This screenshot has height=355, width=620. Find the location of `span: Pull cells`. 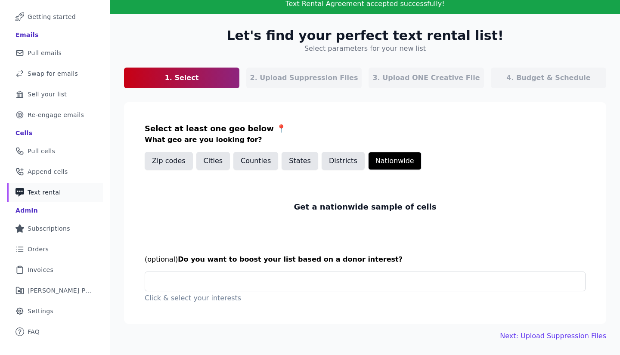

span: Pull cells is located at coordinates (41, 151).